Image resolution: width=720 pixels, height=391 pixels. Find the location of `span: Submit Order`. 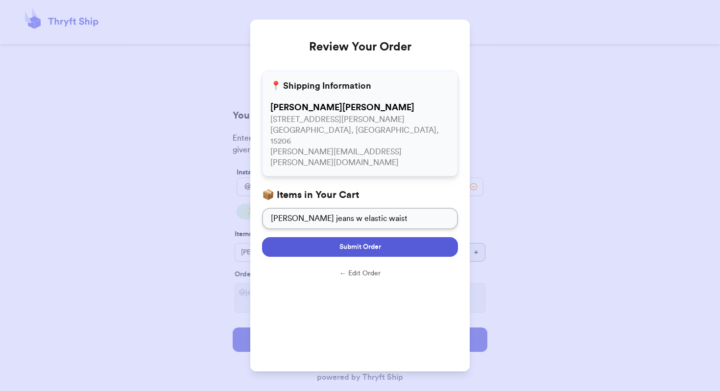

span: Submit Order is located at coordinates (360, 247).